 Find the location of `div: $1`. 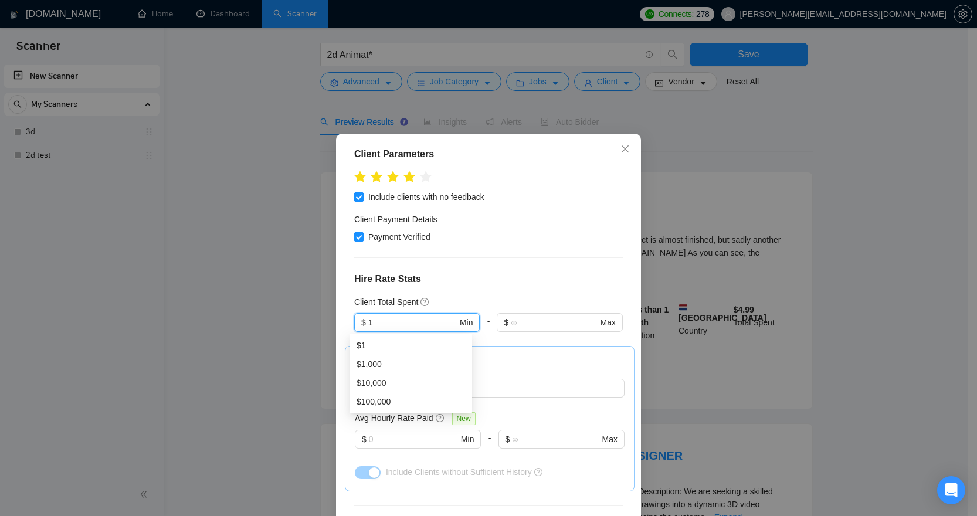

div: $1 is located at coordinates (411, 345).